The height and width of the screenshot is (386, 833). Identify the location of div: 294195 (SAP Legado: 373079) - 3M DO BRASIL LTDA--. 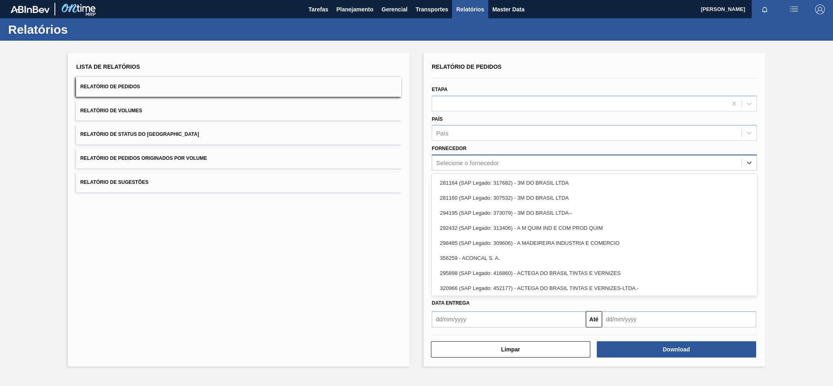
(594, 213).